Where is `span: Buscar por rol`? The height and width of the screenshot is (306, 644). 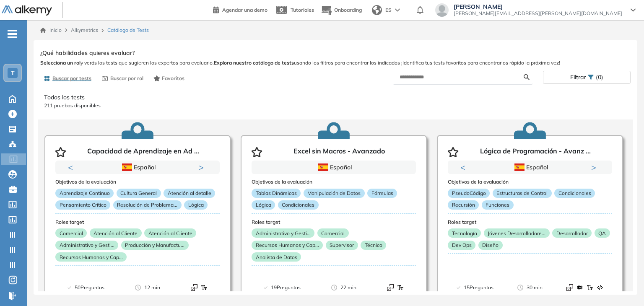
span: Buscar por rol is located at coordinates (126, 79).